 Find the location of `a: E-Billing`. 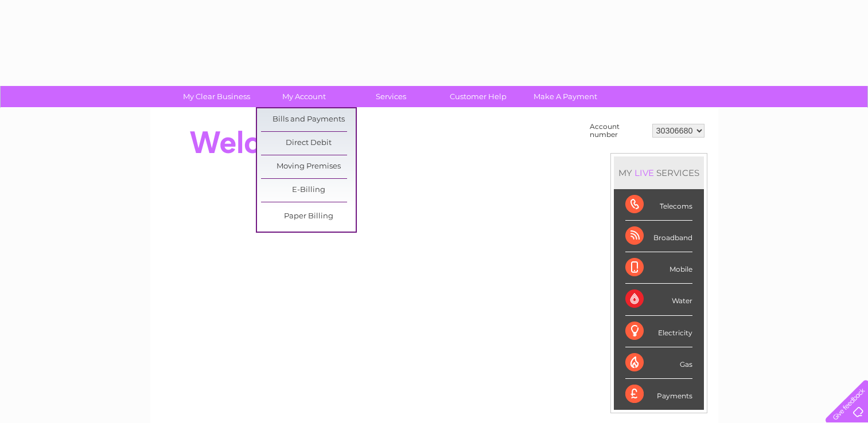

a: E-Billing is located at coordinates (308, 190).